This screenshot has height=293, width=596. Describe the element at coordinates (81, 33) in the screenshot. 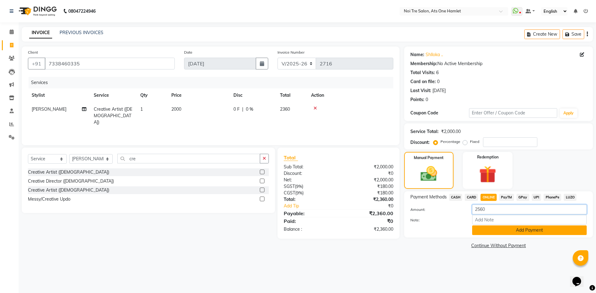

I see `a: PREVIOUS INVOICES` at that location.